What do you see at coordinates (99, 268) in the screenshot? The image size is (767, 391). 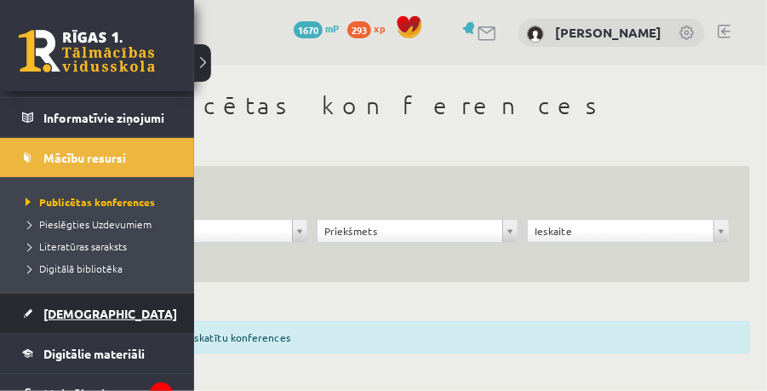 I see `a: Digitālā bibliotēka` at bounding box center [99, 268].